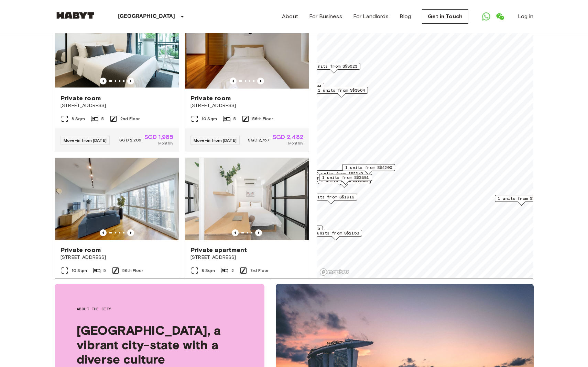 The height and width of the screenshot is (367, 588). What do you see at coordinates (232, 271) in the screenshot?
I see `span: 2` at bounding box center [232, 271].